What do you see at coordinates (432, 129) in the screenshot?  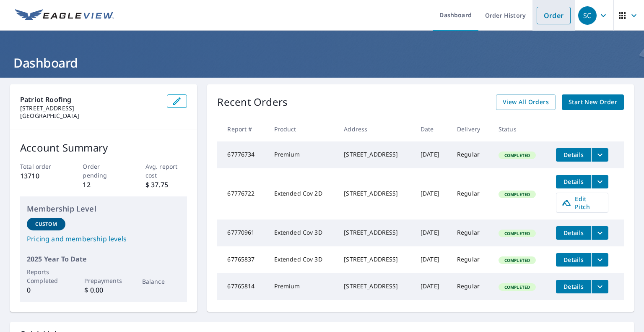 I see `th: Date` at bounding box center [432, 129].